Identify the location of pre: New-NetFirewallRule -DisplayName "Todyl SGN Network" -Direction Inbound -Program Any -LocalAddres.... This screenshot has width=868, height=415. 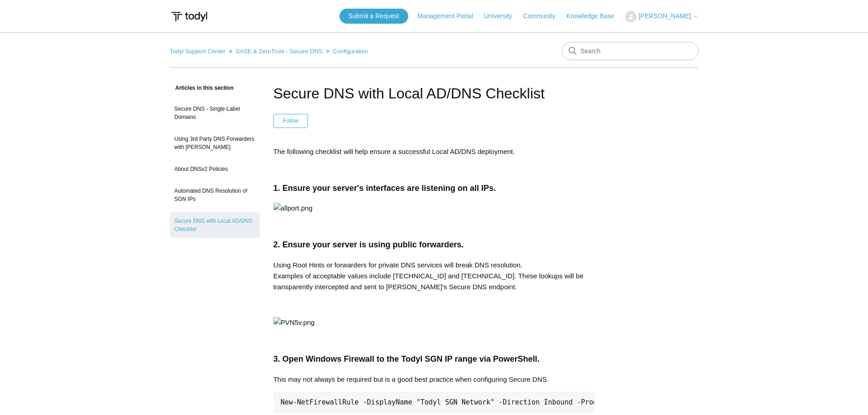
(434, 402).